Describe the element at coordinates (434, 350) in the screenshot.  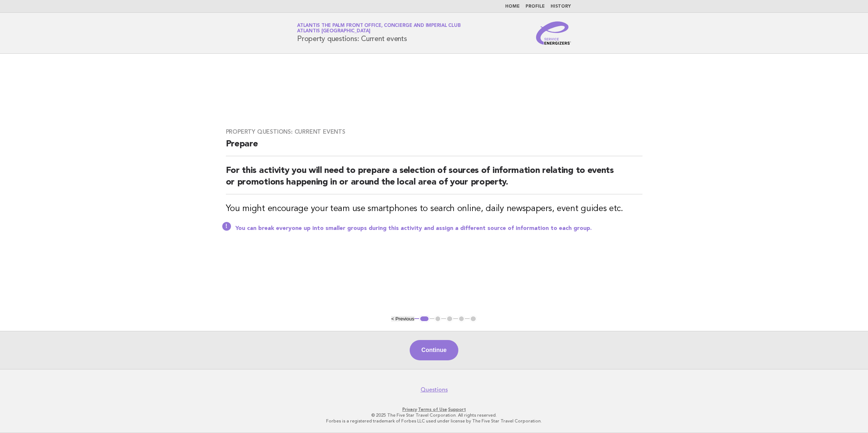
I see `button: Continue` at that location.